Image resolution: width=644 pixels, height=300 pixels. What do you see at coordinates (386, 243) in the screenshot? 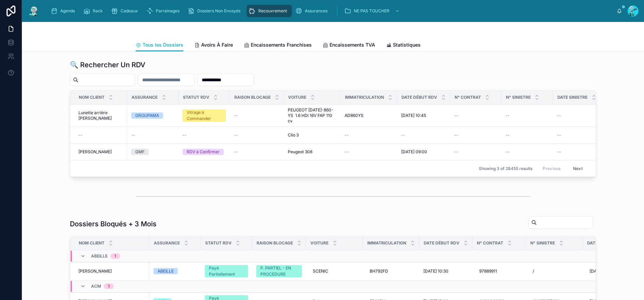
I see `span: Immatriculation` at bounding box center [386, 243].